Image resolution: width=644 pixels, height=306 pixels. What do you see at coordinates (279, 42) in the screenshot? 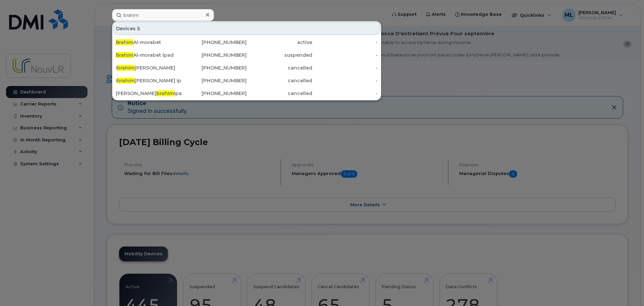
I see `div: active` at bounding box center [279, 42].